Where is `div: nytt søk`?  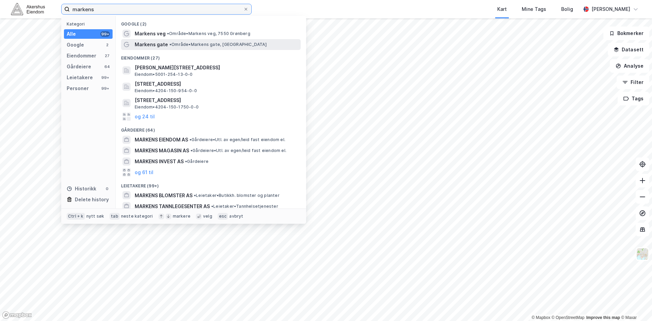 div: nytt søk is located at coordinates (95, 216).